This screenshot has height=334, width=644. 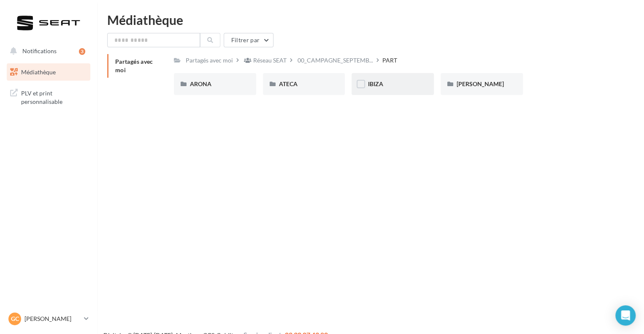 I want to click on div: Réseau SEAT, so click(x=270, y=61).